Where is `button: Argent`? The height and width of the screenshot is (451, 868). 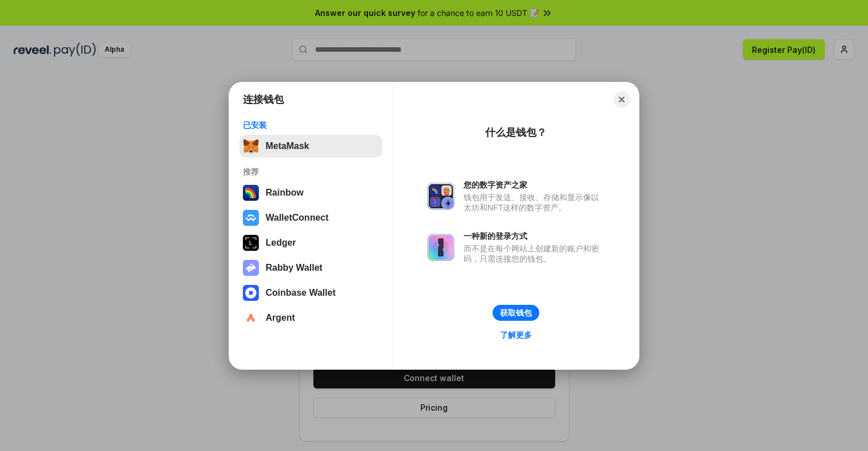 button: Argent is located at coordinates (310, 318).